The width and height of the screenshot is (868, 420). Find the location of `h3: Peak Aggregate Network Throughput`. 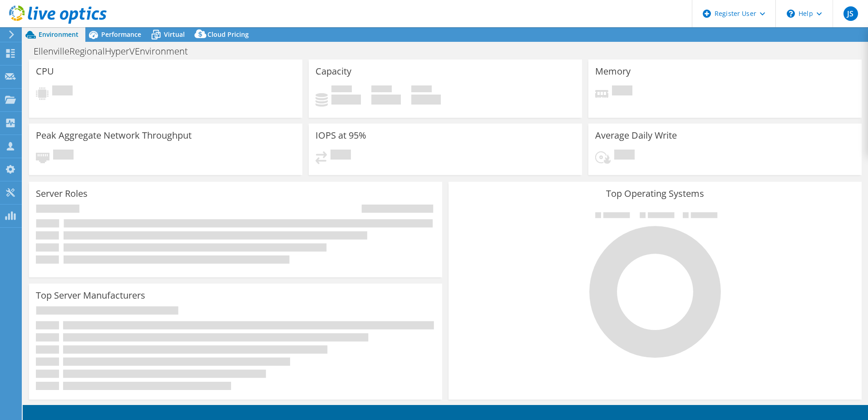

h3: Peak Aggregate Network Throughput is located at coordinates (113, 136).